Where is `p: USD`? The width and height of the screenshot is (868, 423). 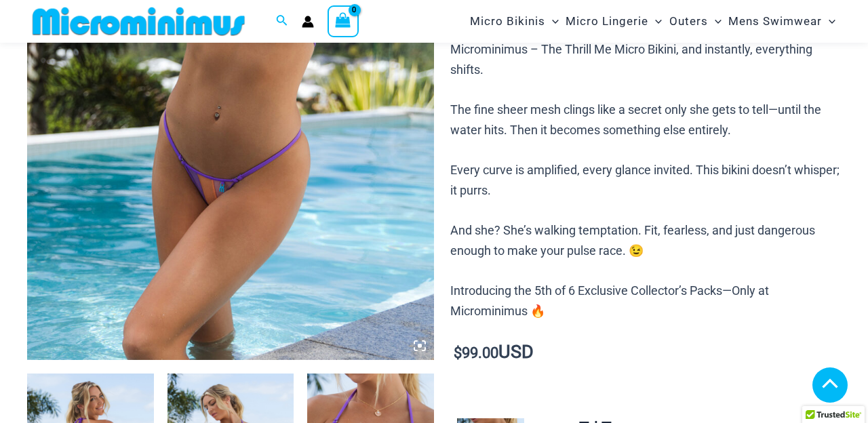
p: USD is located at coordinates (646, 352).